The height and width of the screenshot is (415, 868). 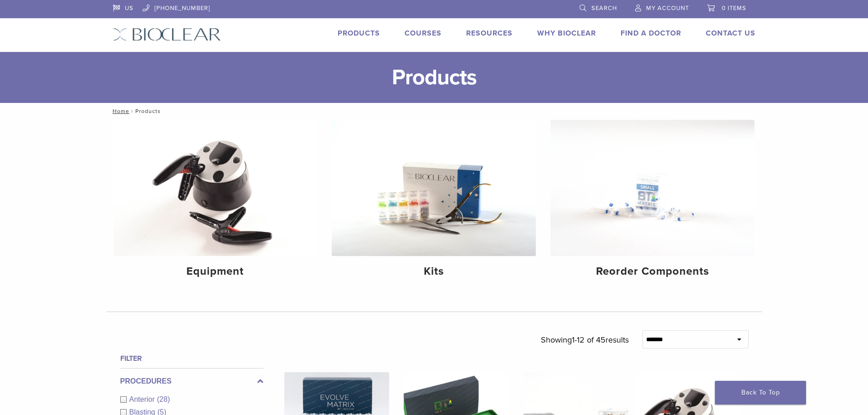 I want to click on a: Equipment, so click(x=216, y=203).